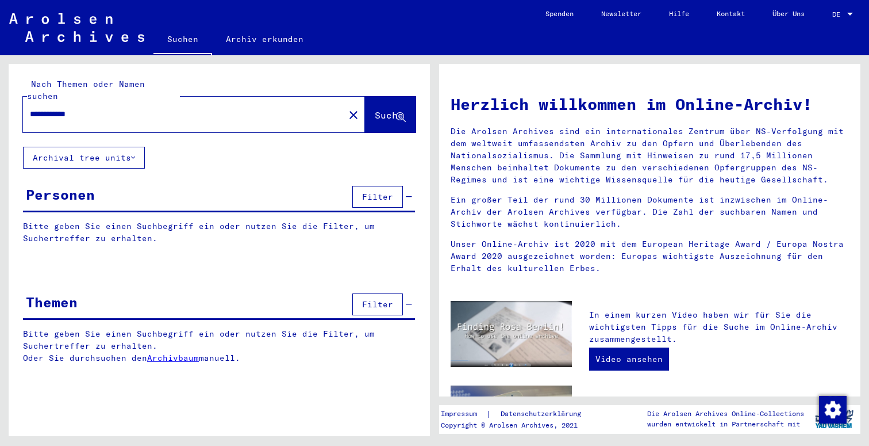 The image size is (869, 446). I want to click on h1: Herzlich willkommen im Online-Archiv!, so click(650, 104).